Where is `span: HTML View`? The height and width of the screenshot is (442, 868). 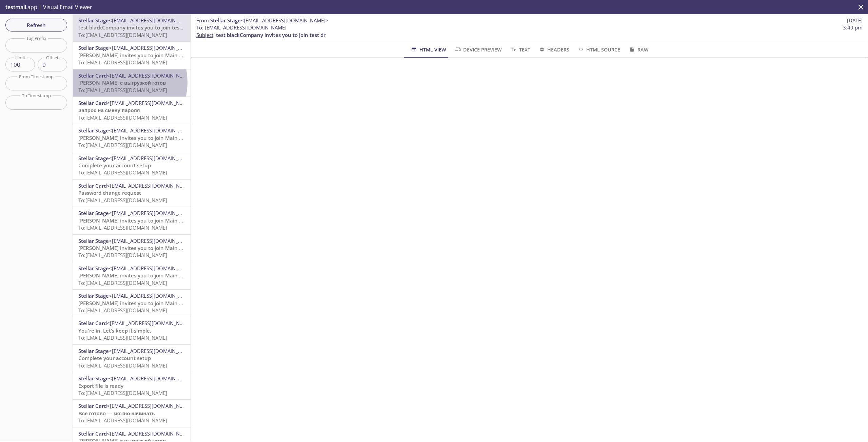 span: HTML View is located at coordinates (428, 50).